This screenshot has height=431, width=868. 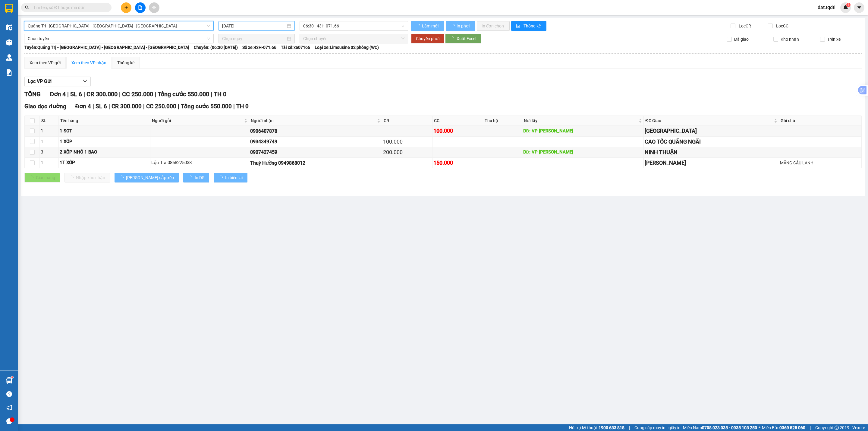 What do you see at coordinates (154, 8) in the screenshot?
I see `button: aim` at bounding box center [154, 8].